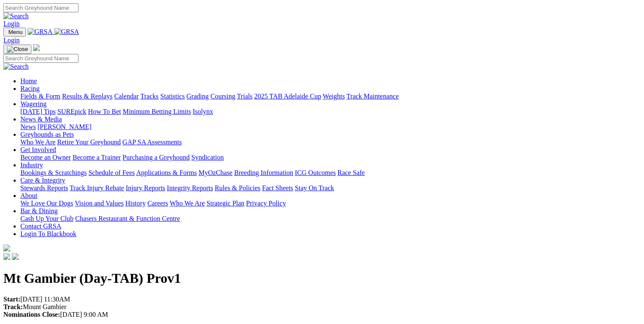  I want to click on a: How To Bet, so click(105, 111).